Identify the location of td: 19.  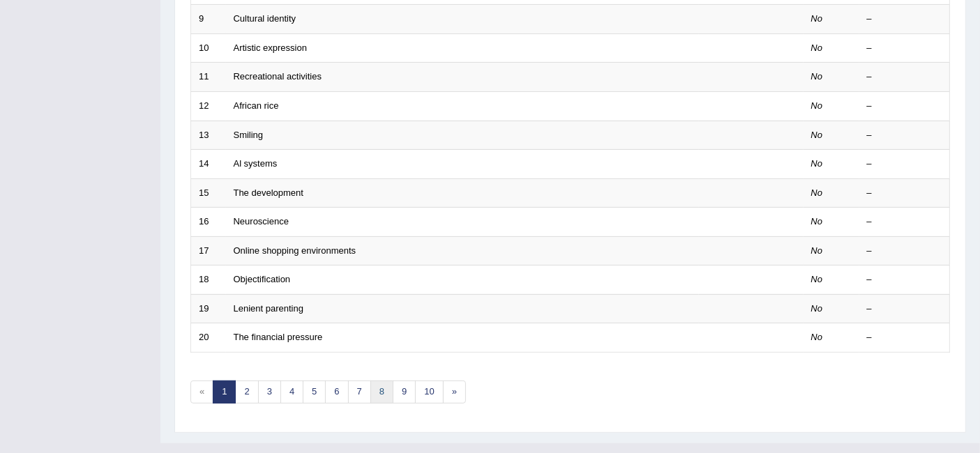
(209, 309).